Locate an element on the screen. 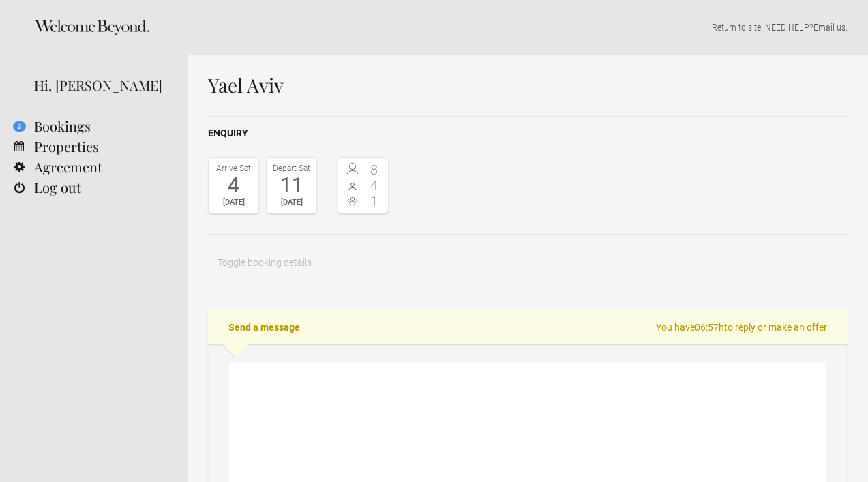 The width and height of the screenshot is (868, 482). div: 4 is located at coordinates (233, 185).